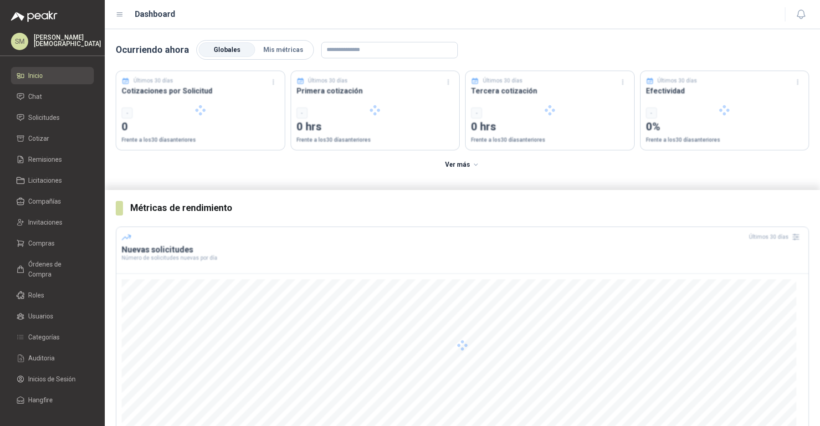  What do you see at coordinates (52, 379) in the screenshot?
I see `a: Inicios de Sesión` at bounding box center [52, 379].